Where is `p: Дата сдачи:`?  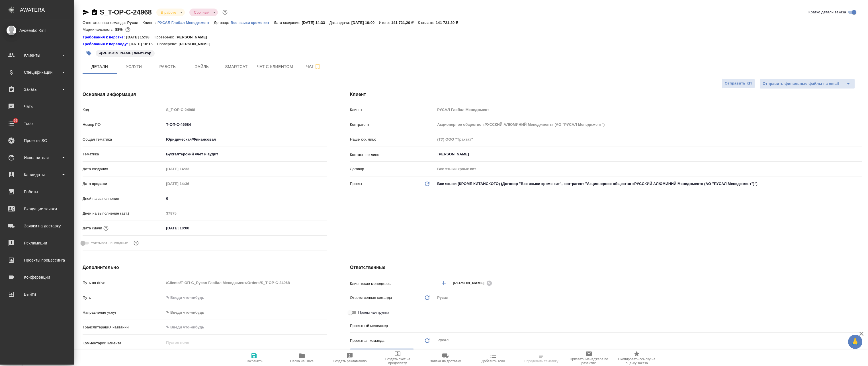 p: Дата сдачи: is located at coordinates (340, 22).